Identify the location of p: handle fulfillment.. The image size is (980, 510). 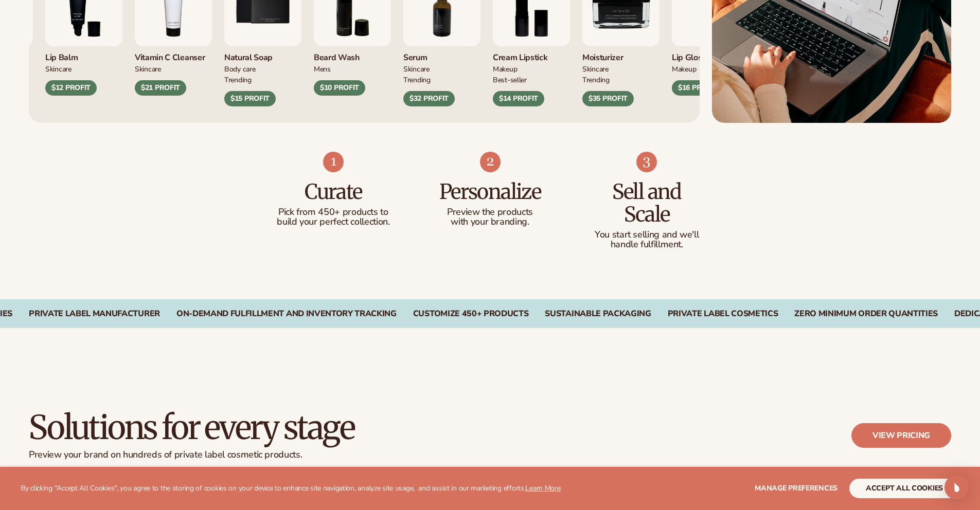
(646, 244).